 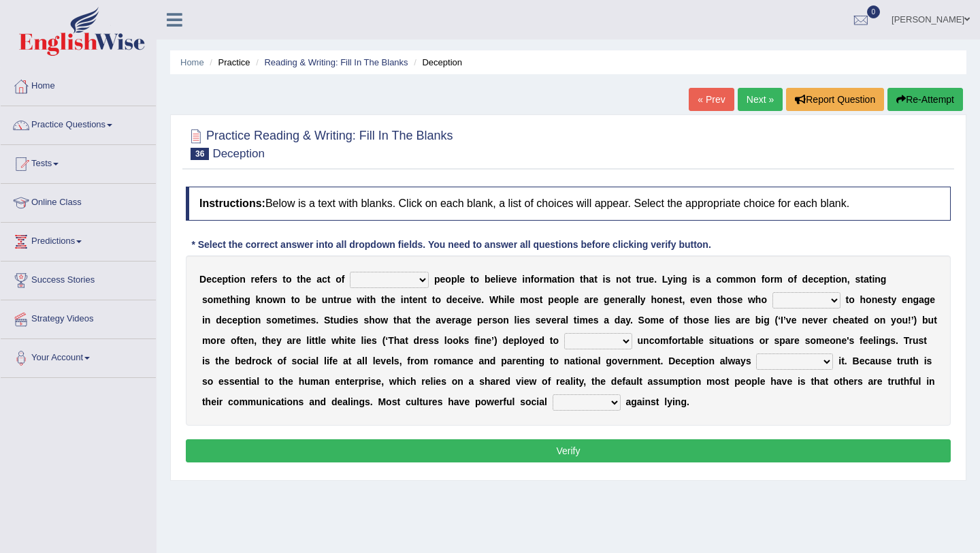 I want to click on button: Verify, so click(x=568, y=450).